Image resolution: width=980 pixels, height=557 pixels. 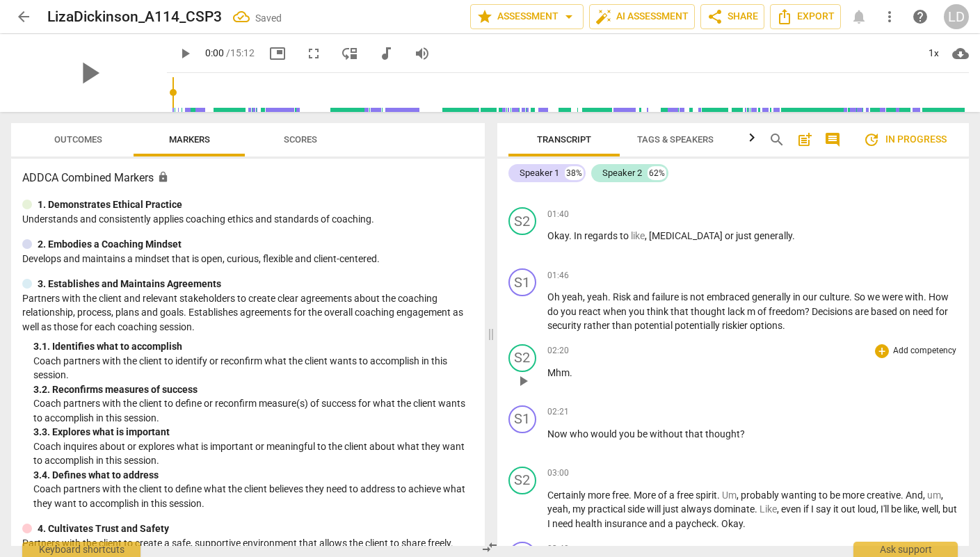 What do you see at coordinates (938, 297) in the screenshot?
I see `span: How` at bounding box center [938, 297].